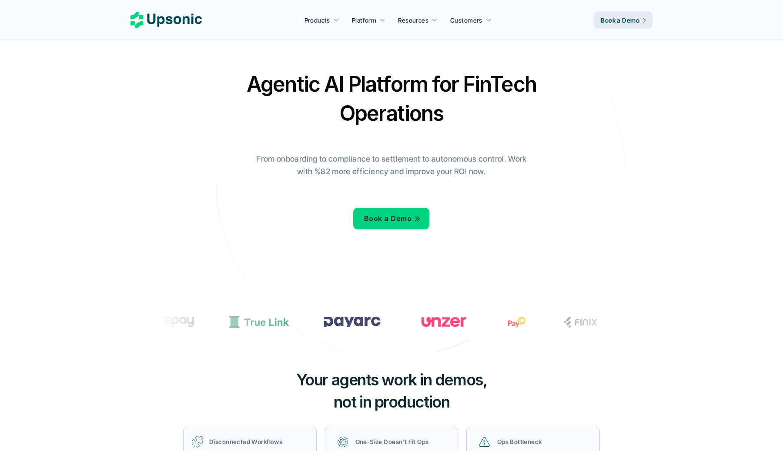 The image size is (783, 451). I want to click on p: From onboarding to compliance to settlement to autonomous control. Work with %82 more efficiency ..., so click(391, 166).